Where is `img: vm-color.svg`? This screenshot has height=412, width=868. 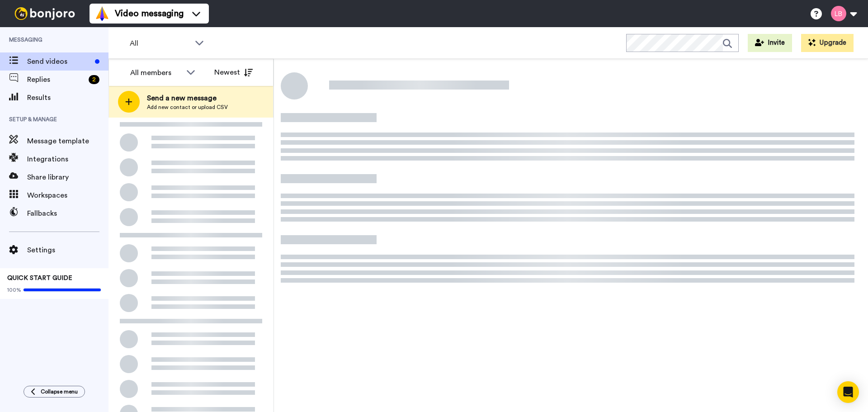 img: vm-color.svg is located at coordinates (102, 14).